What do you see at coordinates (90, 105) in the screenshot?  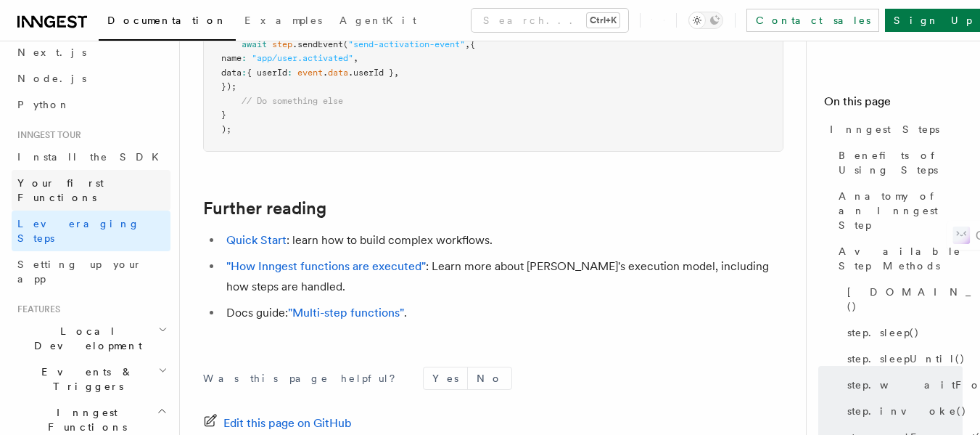 I see `a: Python` at bounding box center [90, 105].